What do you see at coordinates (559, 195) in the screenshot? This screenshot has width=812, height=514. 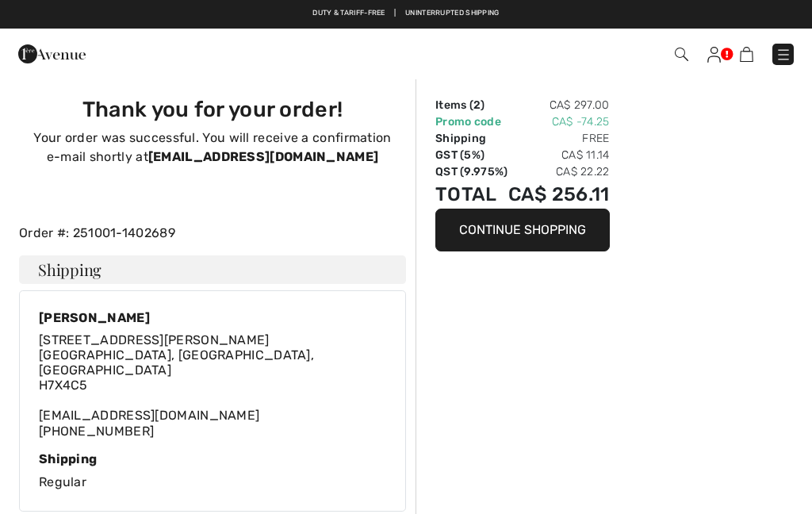 I see `td: CA$ 256.11` at bounding box center [559, 195].